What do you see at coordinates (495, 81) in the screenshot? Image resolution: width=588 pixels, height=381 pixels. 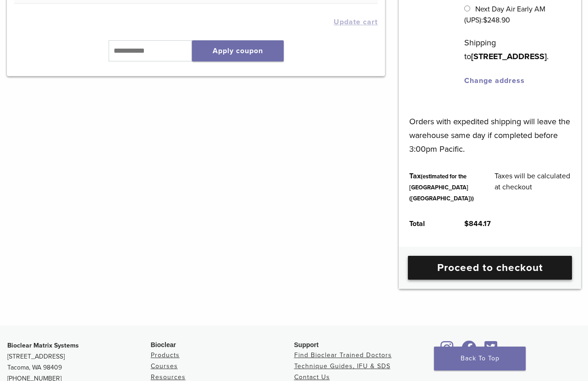 I see `a: Change address` at bounding box center [495, 81].